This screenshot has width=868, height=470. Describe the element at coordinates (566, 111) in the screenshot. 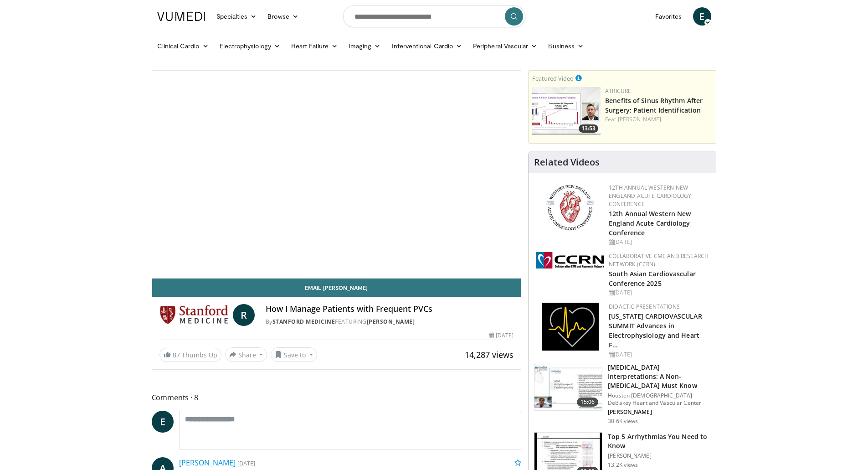

I see `a: 13:53` at that location.